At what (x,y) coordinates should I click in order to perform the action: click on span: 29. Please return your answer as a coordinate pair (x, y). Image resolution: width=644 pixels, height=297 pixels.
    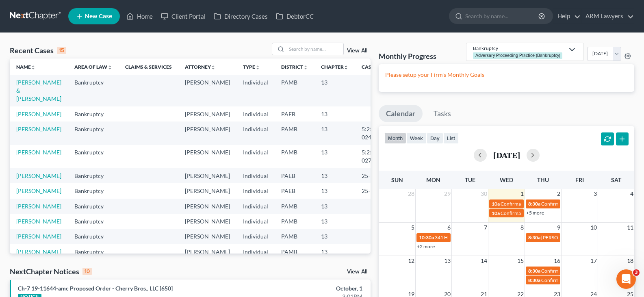
    Looking at the image, I should click on (447, 194).